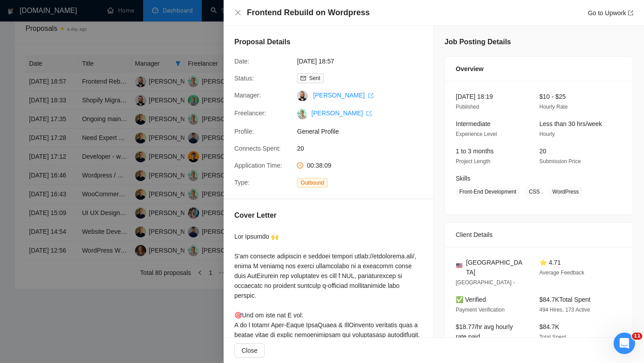 This screenshot has height=363, width=644. What do you see at coordinates (244, 131) in the screenshot?
I see `span: Profile:` at bounding box center [244, 131].